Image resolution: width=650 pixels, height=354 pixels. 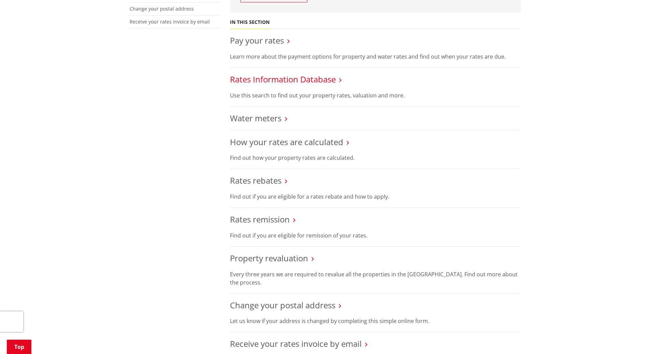 What do you see at coordinates (375, 236) in the screenshot?
I see `p: Find out if you are eligible for remission of your rates.` at bounding box center [375, 236].